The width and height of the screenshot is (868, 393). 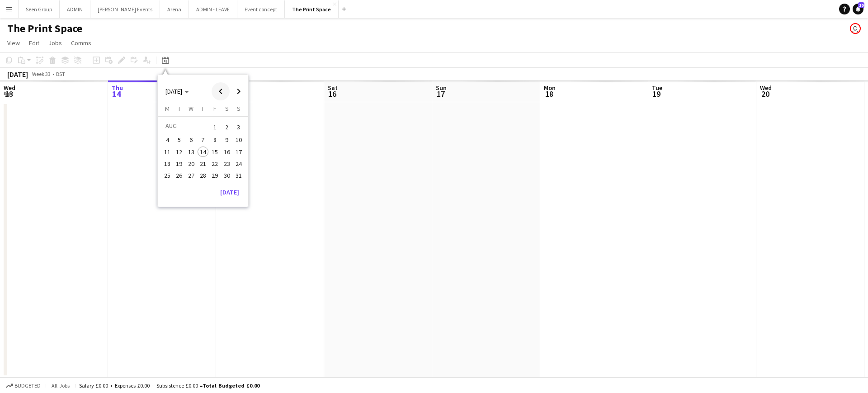 I want to click on h1: The Print Space, so click(x=44, y=29).